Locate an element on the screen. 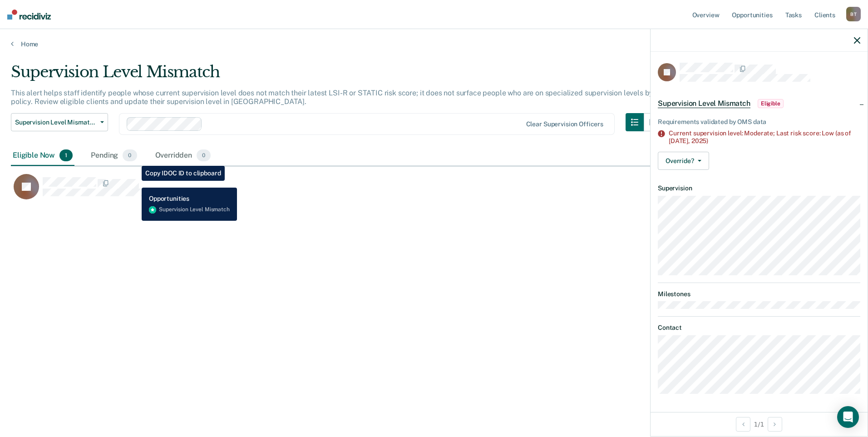 The image size is (868, 437). dt: Supervision is located at coordinates (759, 188).